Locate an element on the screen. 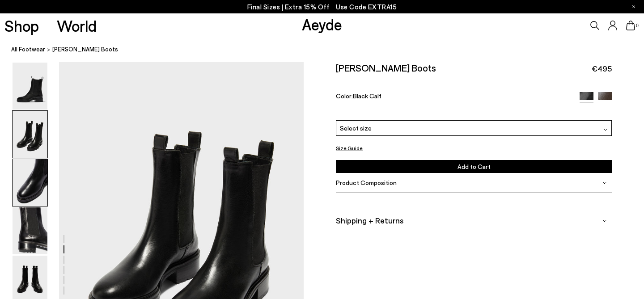  span: Add to Cart is located at coordinates (473, 166).